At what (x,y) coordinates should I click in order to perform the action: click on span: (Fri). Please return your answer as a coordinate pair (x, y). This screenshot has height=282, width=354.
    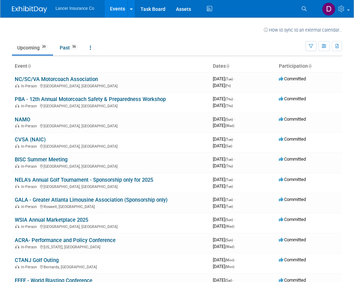
    Looking at the image, I should click on (228, 86).